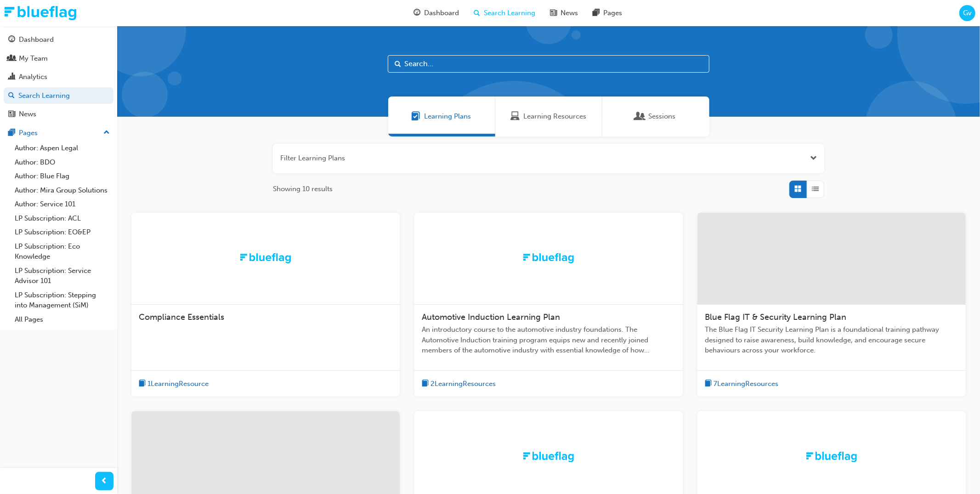 This screenshot has width=980, height=494. I want to click on span: Automotive Induction Learning Plan, so click(491, 317).